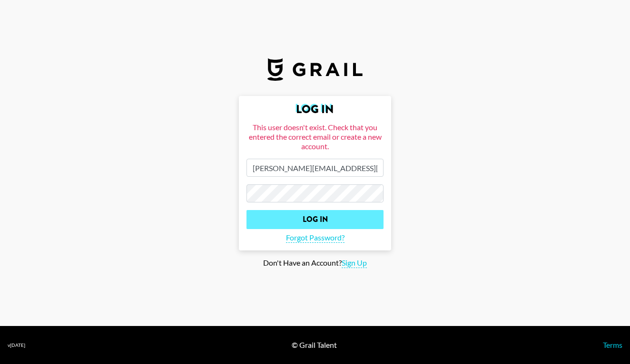 Image resolution: width=630 pixels, height=364 pixels. Describe the element at coordinates (315, 137) in the screenshot. I see `div: This user doesn't exist. Check that you entered the correct email or create a new account.` at that location.